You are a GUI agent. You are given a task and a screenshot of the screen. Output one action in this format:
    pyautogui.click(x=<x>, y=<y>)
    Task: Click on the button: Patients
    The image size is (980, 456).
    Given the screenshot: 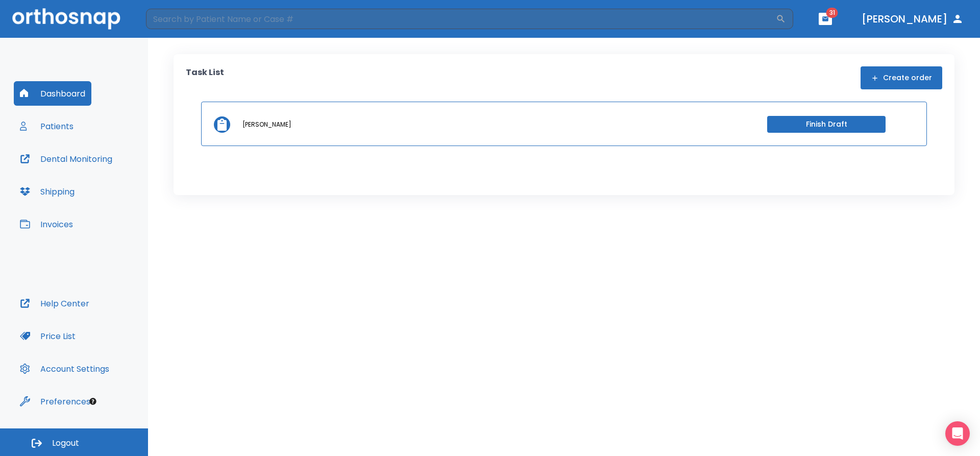 What is the action you would take?
    pyautogui.click(x=47, y=126)
    